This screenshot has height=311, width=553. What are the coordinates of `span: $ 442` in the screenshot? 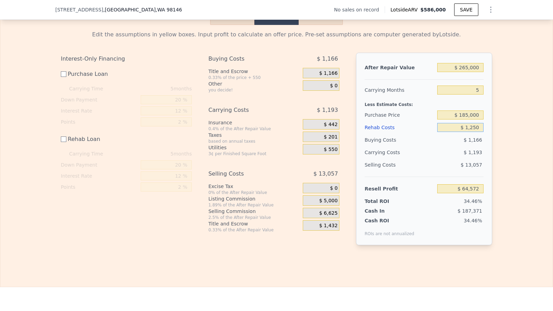 It's located at (331, 125).